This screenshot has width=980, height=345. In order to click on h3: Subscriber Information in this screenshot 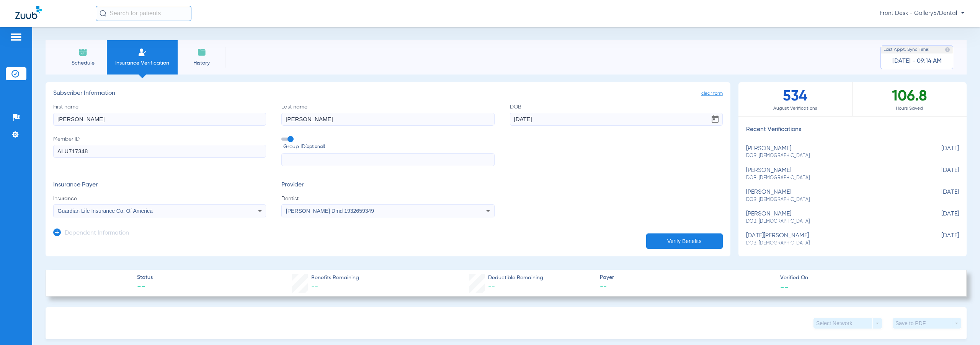, I will do `click(388, 93)`.